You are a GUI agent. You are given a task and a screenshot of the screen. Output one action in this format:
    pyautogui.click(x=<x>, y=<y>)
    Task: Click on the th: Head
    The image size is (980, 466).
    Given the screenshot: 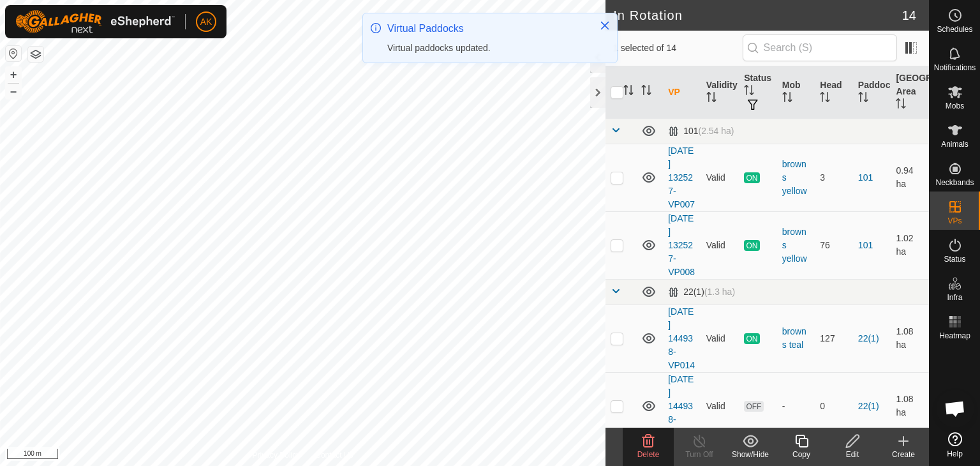 What is the action you would take?
    pyautogui.click(x=834, y=92)
    